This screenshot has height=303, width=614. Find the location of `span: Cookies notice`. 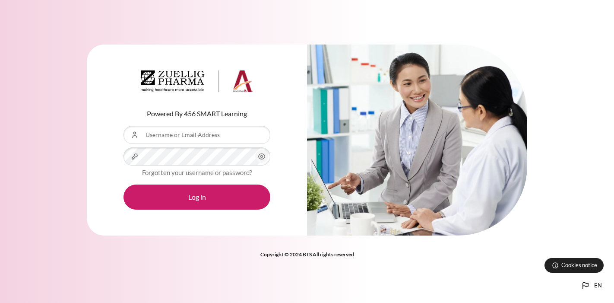

span: Cookies notice is located at coordinates (579, 265).